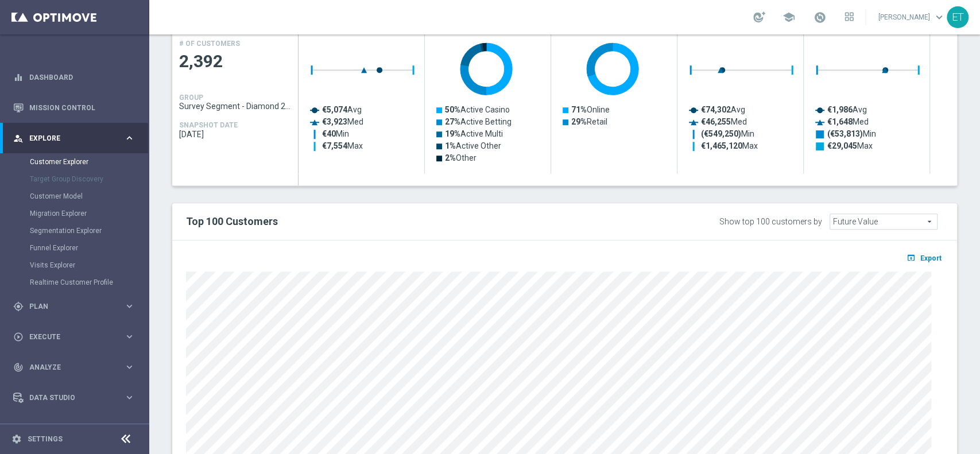 This screenshot has height=454, width=980. I want to click on a: Customer Explorer, so click(75, 162).